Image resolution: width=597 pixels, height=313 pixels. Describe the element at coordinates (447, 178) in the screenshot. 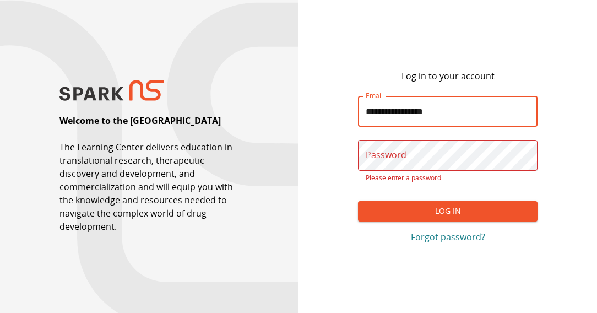

I see `p: Please enter a password` at that location.